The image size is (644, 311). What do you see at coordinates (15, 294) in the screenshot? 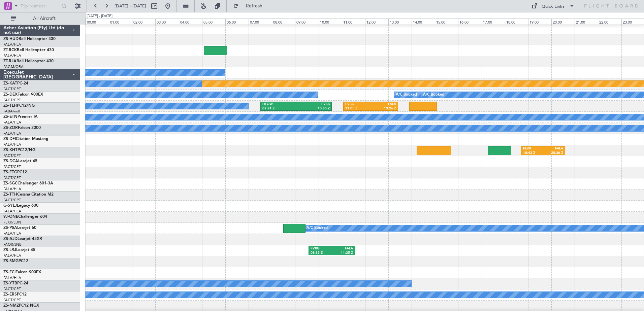
I see `a: ZS-ERSPC12` at bounding box center [15, 294].